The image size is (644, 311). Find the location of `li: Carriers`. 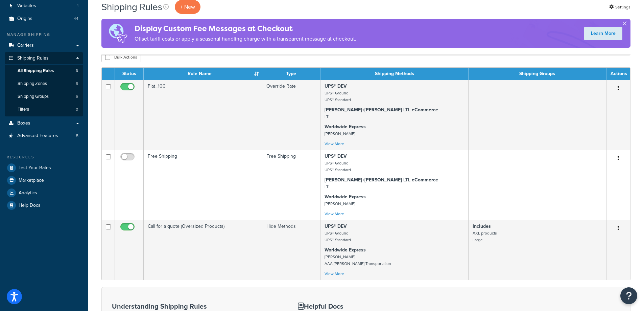

li: Carriers is located at coordinates (44, 45).